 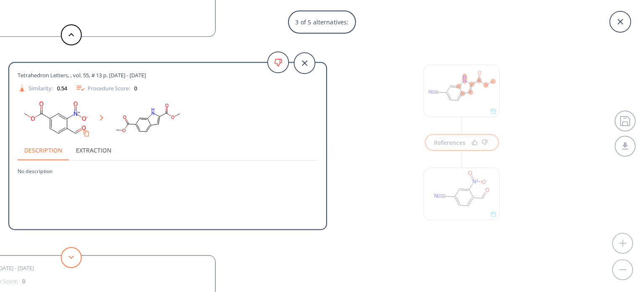 What do you see at coordinates (167, 150) in the screenshot?
I see `div: procedure tabs` at bounding box center [167, 150].